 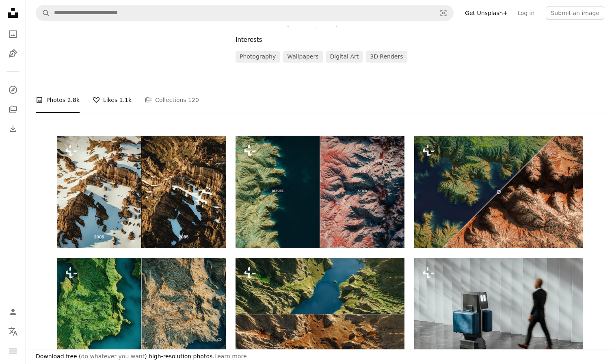 What do you see at coordinates (13, 312) in the screenshot?
I see `a: Log in / Sign up` at bounding box center [13, 312].